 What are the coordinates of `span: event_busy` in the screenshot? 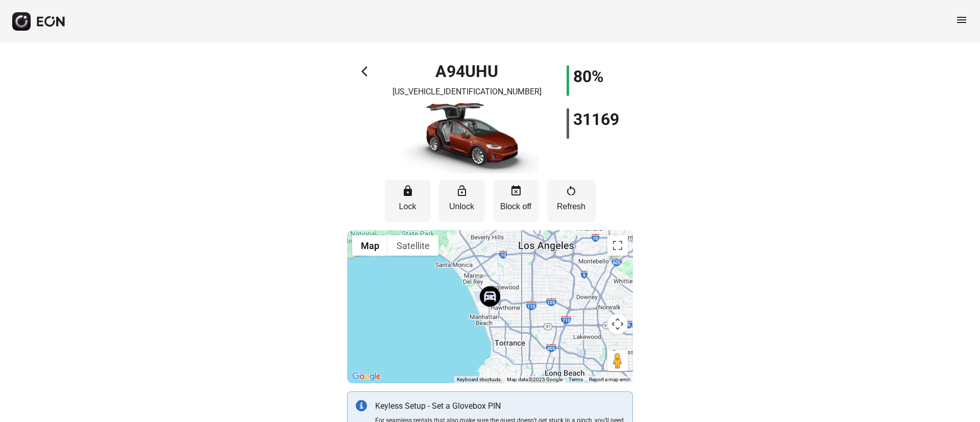 It's located at (516, 191).